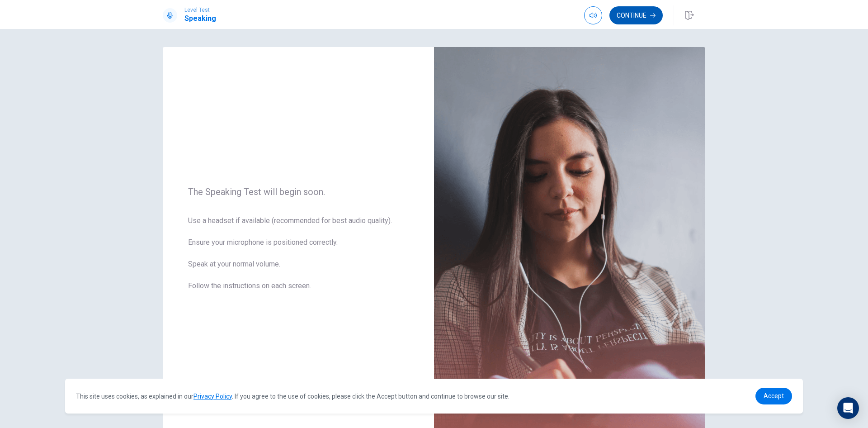  What do you see at coordinates (200, 19) in the screenshot?
I see `h1: Speaking` at bounding box center [200, 19].